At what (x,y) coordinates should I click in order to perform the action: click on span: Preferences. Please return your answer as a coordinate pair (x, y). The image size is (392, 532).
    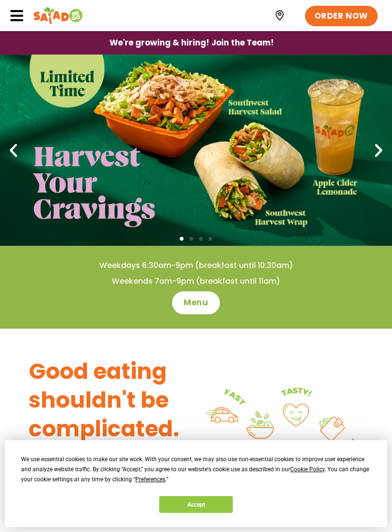
    Looking at the image, I should click on (150, 479).